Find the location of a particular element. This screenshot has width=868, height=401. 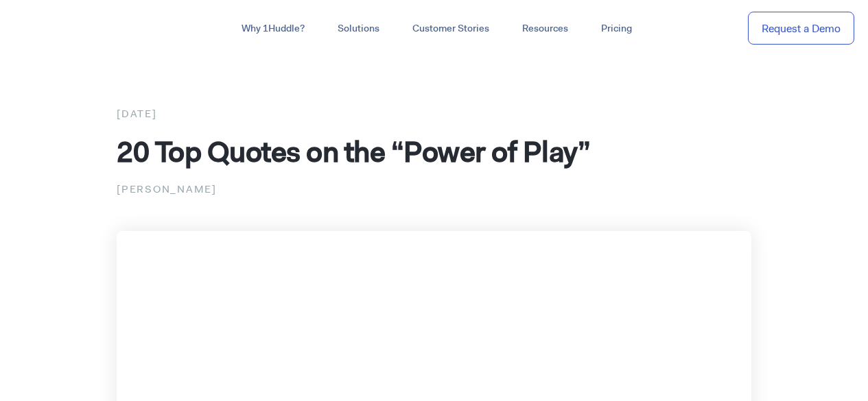

a: Solutions is located at coordinates (358, 29).